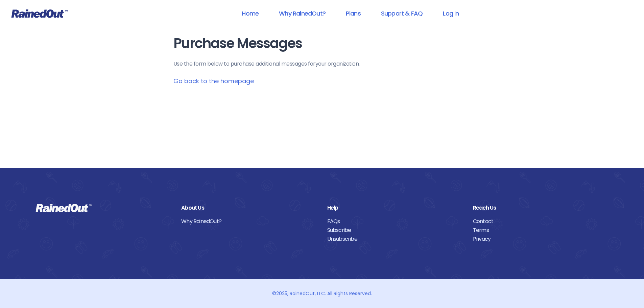 The image size is (644, 308). I want to click on a: Contact, so click(541, 221).